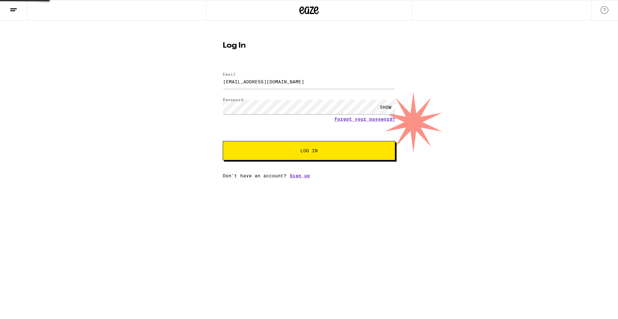  What do you see at coordinates (365, 119) in the screenshot?
I see `a: Forgot your password?` at bounding box center [365, 119].